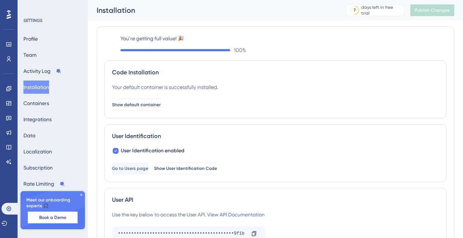 Image resolution: width=463 pixels, height=238 pixels. I want to click on div: Code Installation, so click(275, 72).